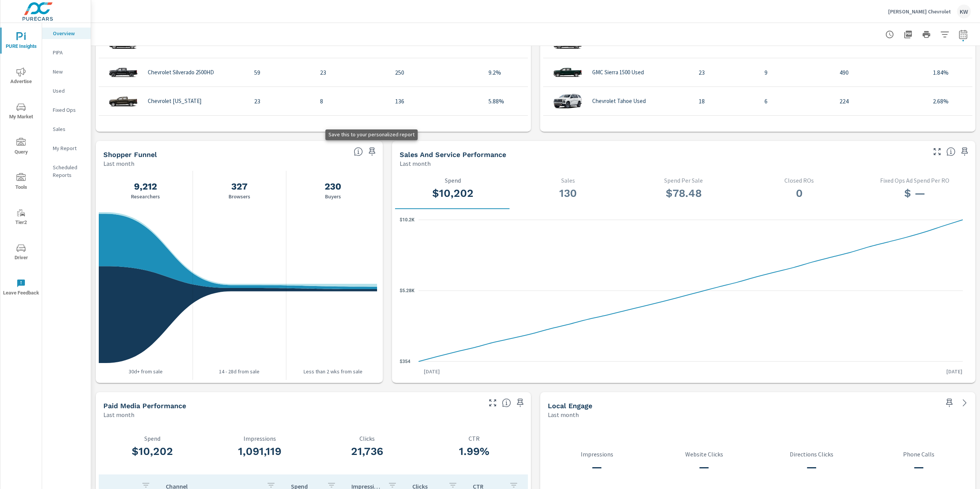 The height and width of the screenshot is (489, 980). Describe the element at coordinates (405, 361) in the screenshot. I see `text: $354` at that location.